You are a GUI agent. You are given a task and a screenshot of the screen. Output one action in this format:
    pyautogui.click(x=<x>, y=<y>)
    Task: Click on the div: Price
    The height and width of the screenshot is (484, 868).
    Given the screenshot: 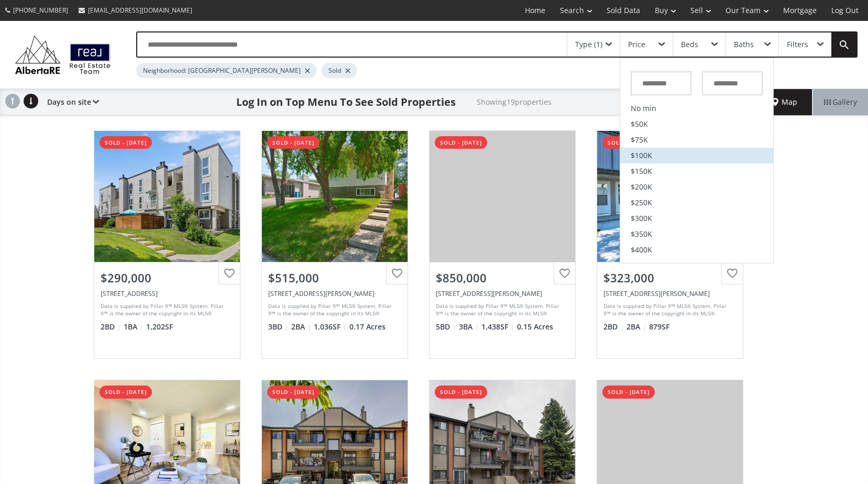 What is the action you would take?
    pyautogui.click(x=637, y=44)
    